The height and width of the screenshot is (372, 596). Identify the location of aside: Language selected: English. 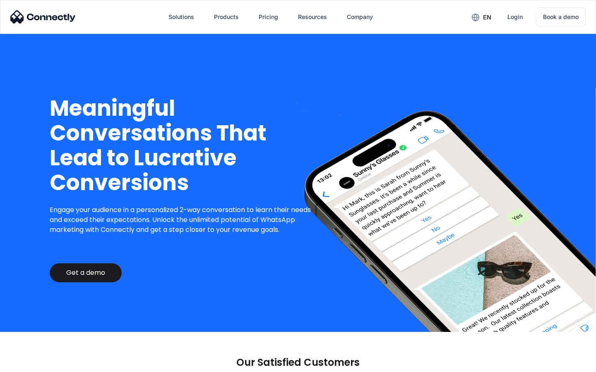
(29, 364).